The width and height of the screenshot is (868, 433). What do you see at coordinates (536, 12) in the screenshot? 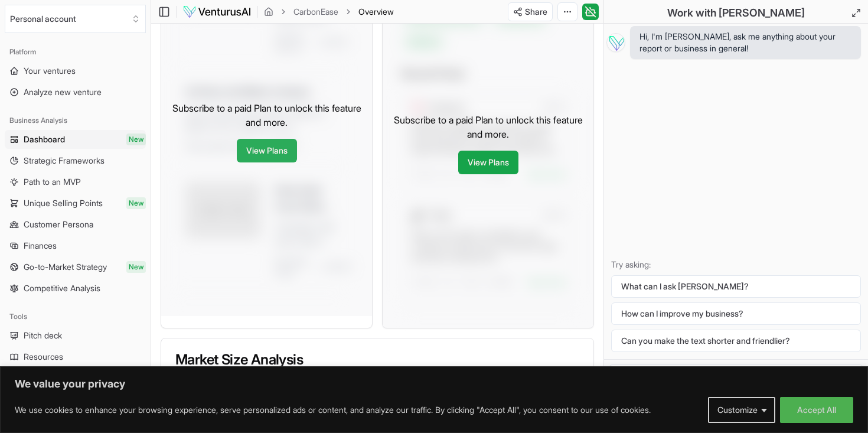
I see `span: Share` at bounding box center [536, 12].